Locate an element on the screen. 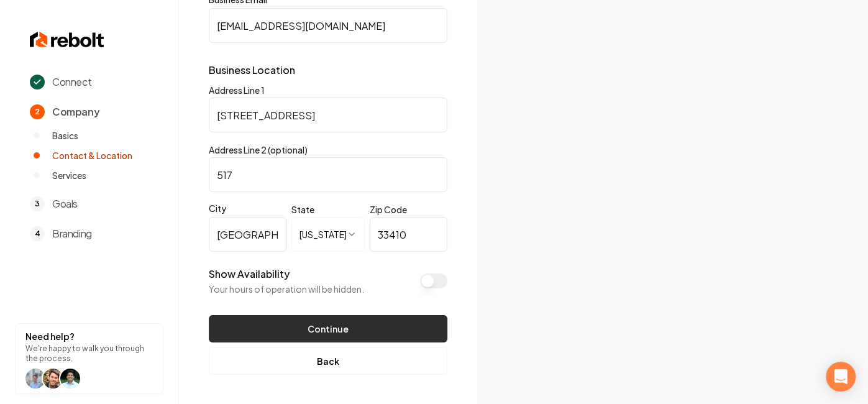 The width and height of the screenshot is (868, 404). p: Your hours of operation will be hidden. is located at coordinates (287, 289).